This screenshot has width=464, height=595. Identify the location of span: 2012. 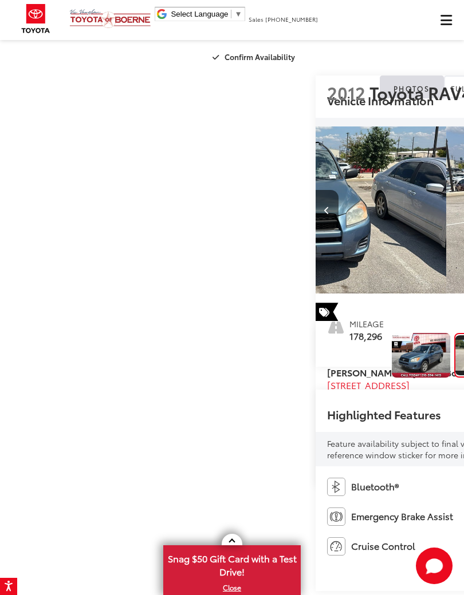
(346, 92).